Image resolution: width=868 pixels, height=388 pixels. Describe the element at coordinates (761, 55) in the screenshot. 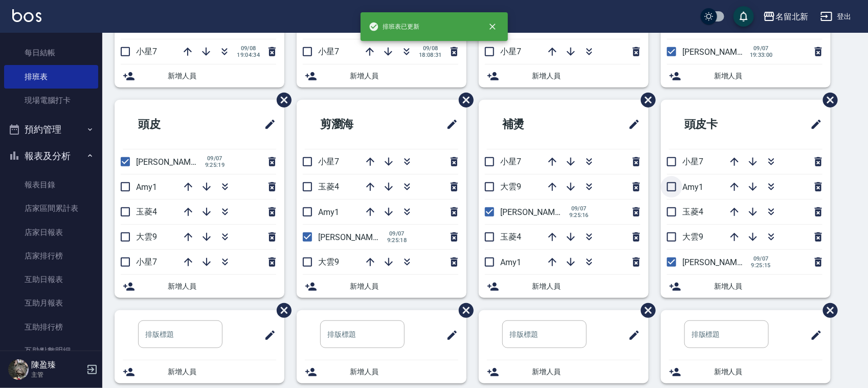

I see `span: 19:33:00` at that location.